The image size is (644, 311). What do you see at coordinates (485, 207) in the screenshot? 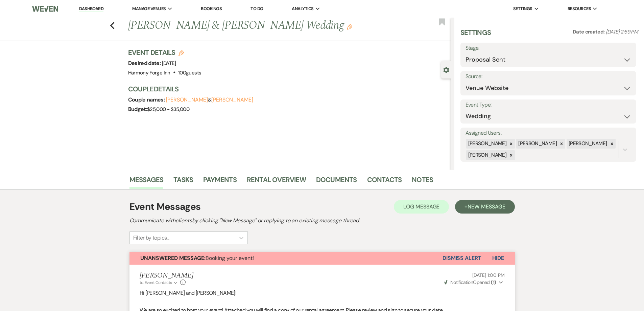
I see `button: +New Message` at bounding box center [485, 207].